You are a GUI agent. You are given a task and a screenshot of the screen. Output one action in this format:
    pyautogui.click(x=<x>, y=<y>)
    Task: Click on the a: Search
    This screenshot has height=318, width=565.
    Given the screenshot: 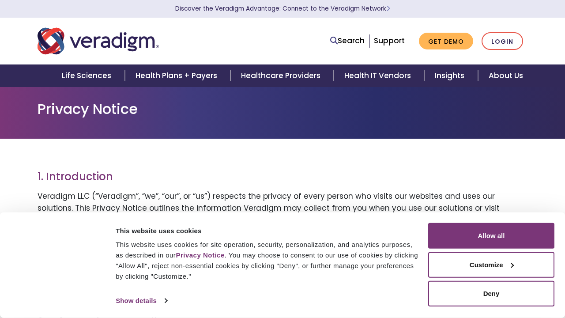 What is the action you would take?
    pyautogui.click(x=347, y=41)
    